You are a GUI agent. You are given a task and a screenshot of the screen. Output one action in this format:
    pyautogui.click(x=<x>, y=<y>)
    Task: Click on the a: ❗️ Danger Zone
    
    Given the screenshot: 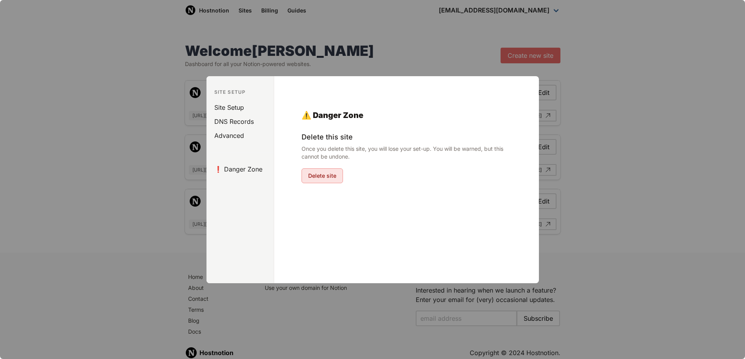 What is the action you would take?
    pyautogui.click(x=242, y=169)
    